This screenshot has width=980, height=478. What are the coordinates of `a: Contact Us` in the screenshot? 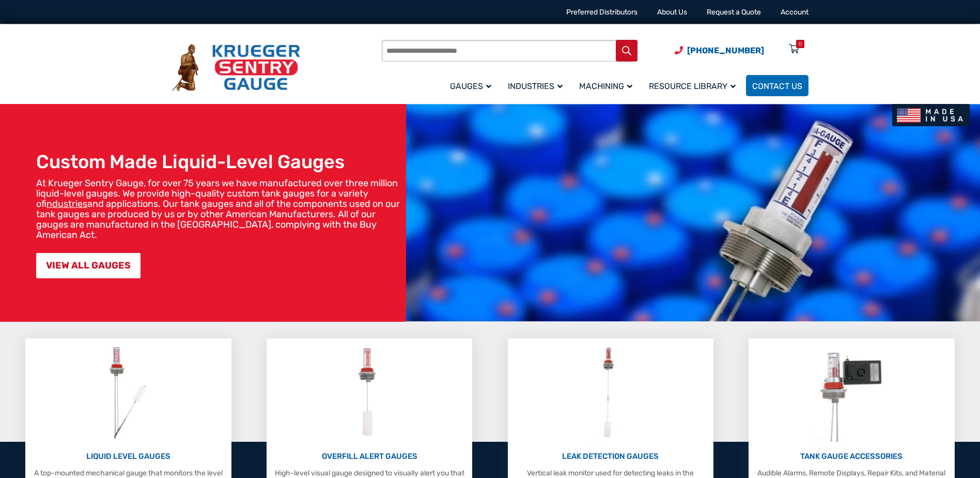 It's located at (777, 85).